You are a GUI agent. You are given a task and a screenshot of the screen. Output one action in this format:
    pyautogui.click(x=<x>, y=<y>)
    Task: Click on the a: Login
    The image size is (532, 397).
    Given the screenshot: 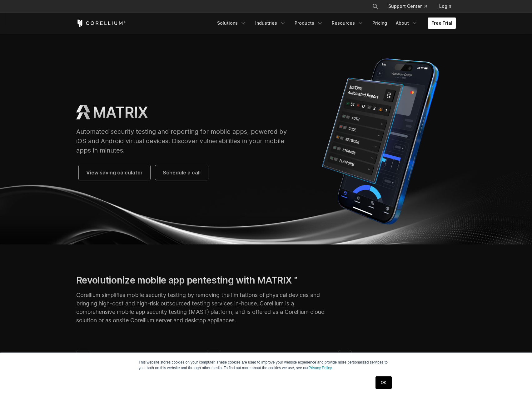 What is the action you would take?
    pyautogui.click(x=445, y=6)
    